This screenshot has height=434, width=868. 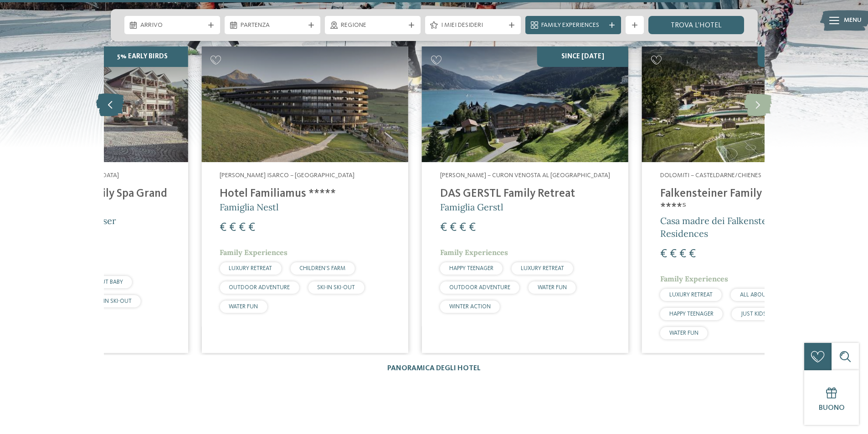 What do you see at coordinates (710, 175) in the screenshot?
I see `span: Dolomiti – Casteldarne/Chienes` at bounding box center [710, 175].